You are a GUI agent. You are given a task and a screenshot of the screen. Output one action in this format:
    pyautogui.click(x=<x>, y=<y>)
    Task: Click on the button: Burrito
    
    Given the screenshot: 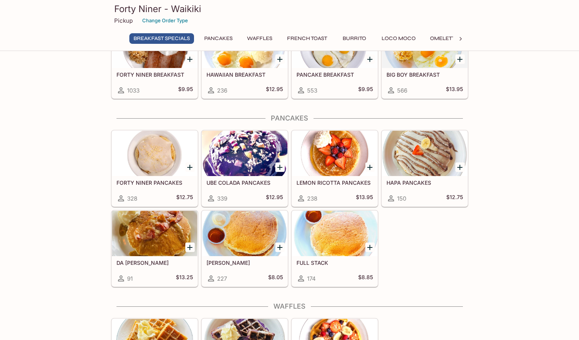 What is the action you would take?
    pyautogui.click(x=354, y=39)
    